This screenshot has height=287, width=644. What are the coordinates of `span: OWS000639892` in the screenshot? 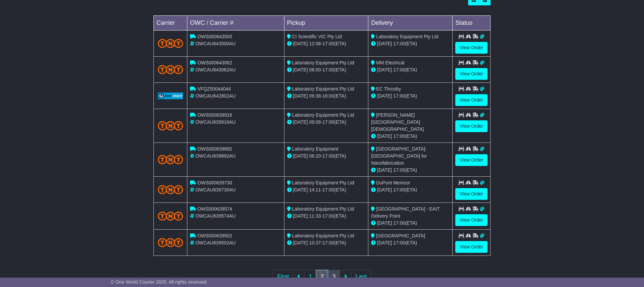 It's located at (215, 149).